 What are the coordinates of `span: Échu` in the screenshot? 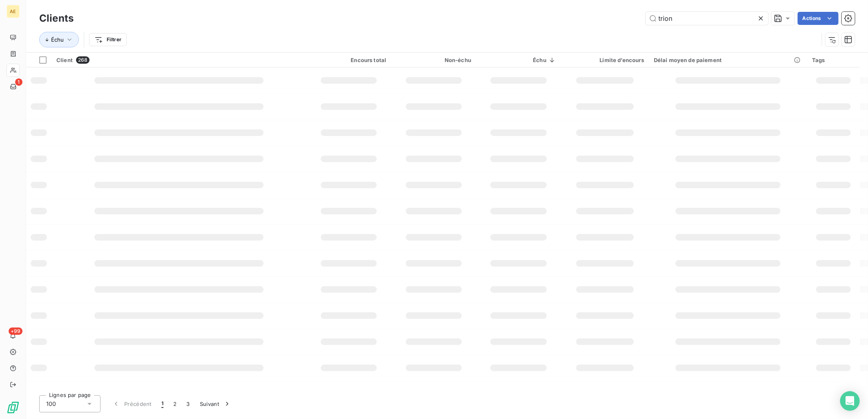 It's located at (57, 39).